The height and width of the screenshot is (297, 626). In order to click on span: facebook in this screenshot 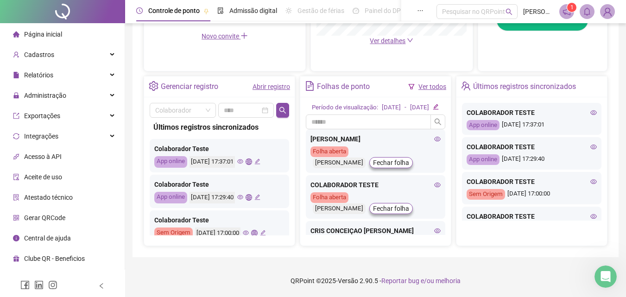, I will do `click(25, 285)`.